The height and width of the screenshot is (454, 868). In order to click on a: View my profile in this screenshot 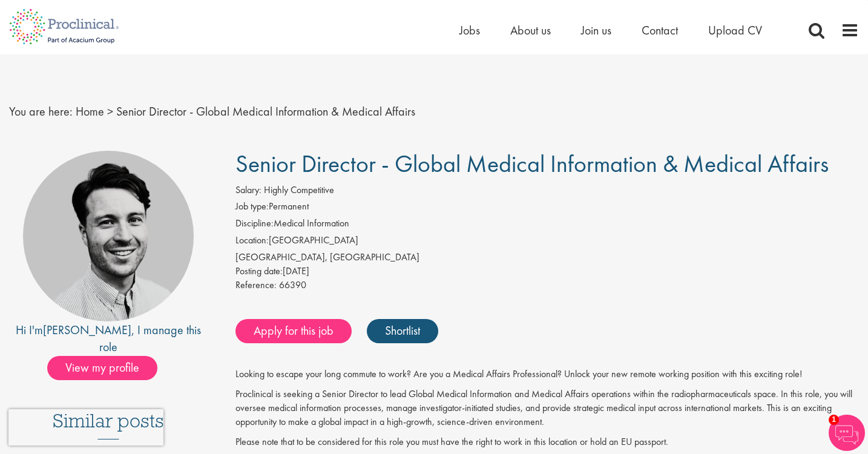, I will do `click(108, 366)`.